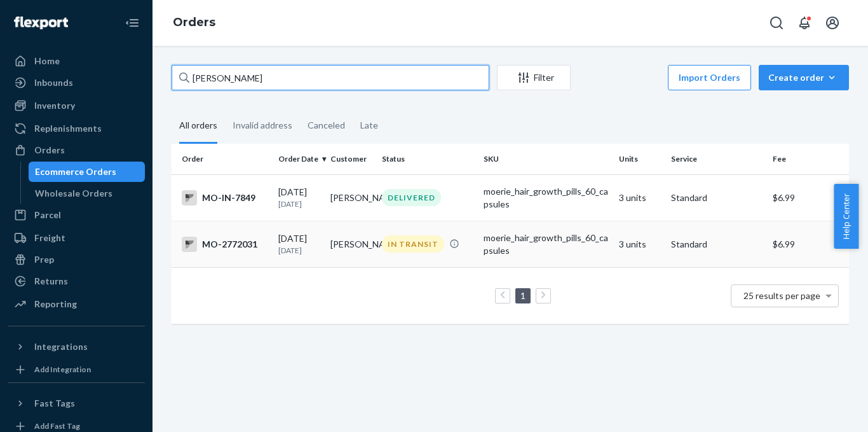  What do you see at coordinates (53, 83) in the screenshot?
I see `div: Inbounds` at bounding box center [53, 83].